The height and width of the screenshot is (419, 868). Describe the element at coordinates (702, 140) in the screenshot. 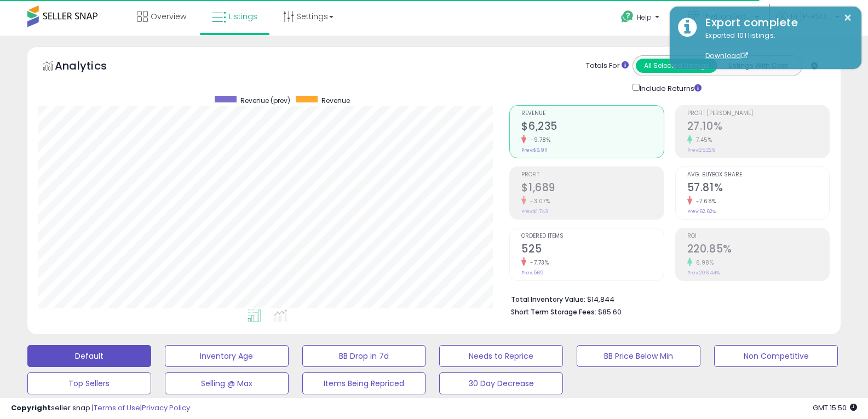

I see `small: 7.45%` at that location.